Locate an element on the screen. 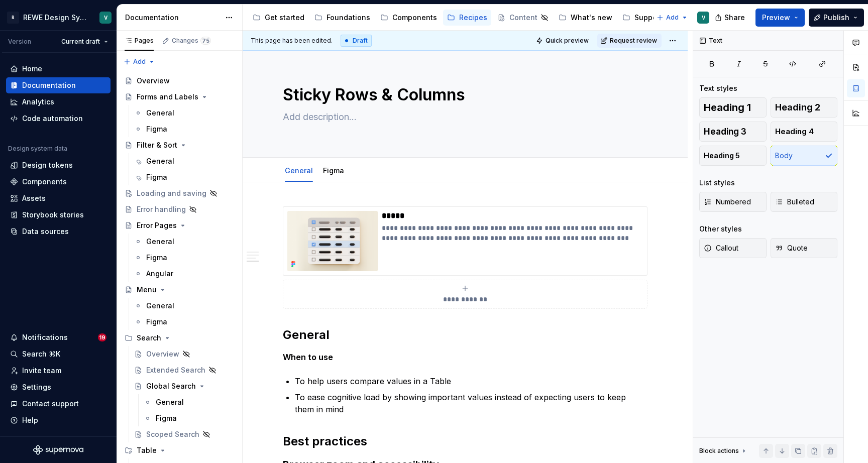  a: Invite team is located at coordinates (58, 371).